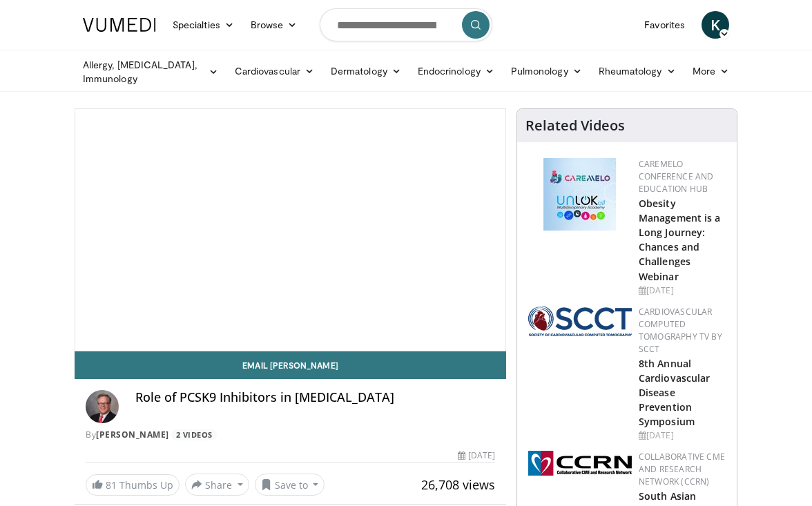 This screenshot has height=506, width=812. Describe the element at coordinates (102, 407) in the screenshot. I see `img: Avatar` at that location.